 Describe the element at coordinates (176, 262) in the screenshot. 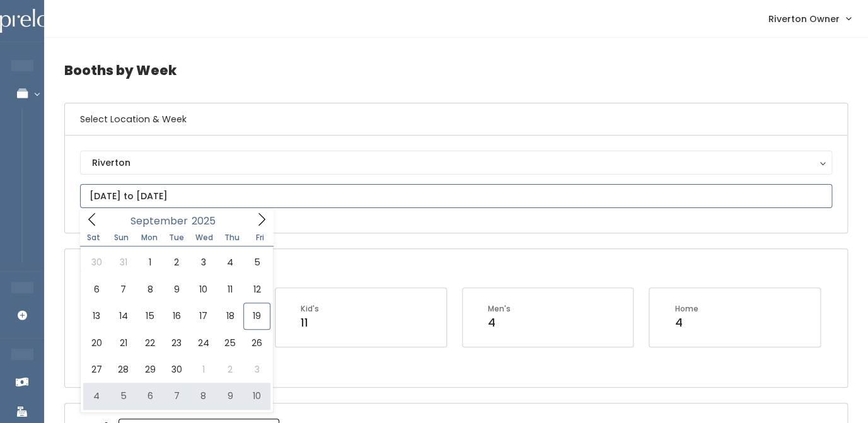

I see `span: September 2, 2025` at that location.